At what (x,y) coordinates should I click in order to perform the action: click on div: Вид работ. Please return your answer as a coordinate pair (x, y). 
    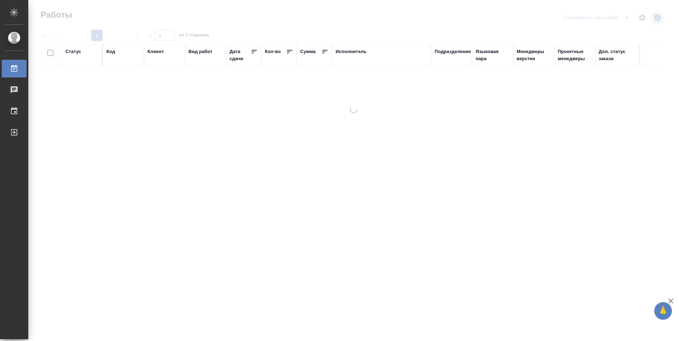
    Looking at the image, I should click on (200, 52).